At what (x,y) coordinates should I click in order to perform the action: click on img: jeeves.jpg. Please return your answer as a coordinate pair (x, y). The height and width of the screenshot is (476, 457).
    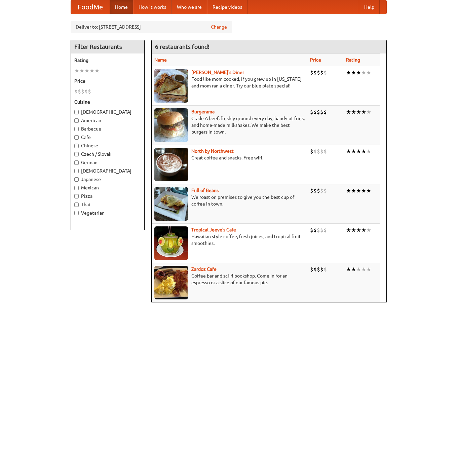
    Looking at the image, I should click on (171, 243).